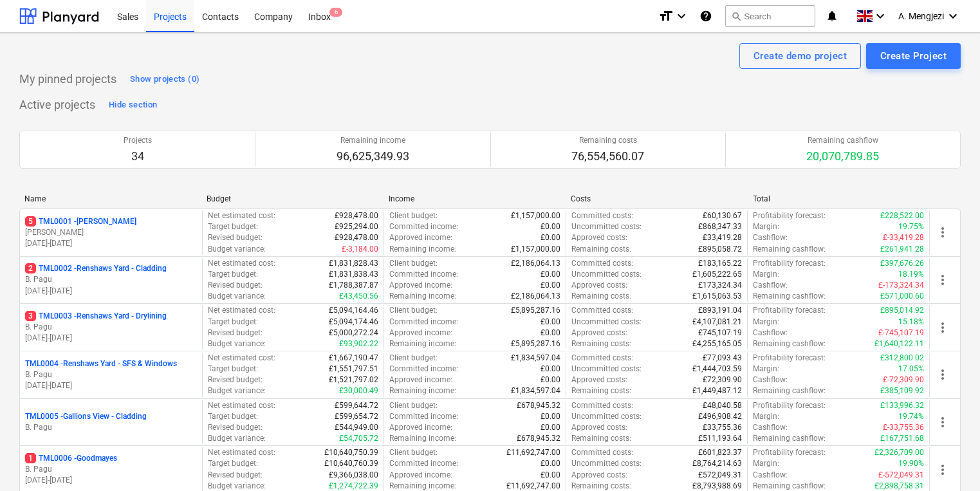 The height and width of the screenshot is (491, 980). What do you see at coordinates (720, 310) in the screenshot?
I see `p: £893,191.04` at bounding box center [720, 310].